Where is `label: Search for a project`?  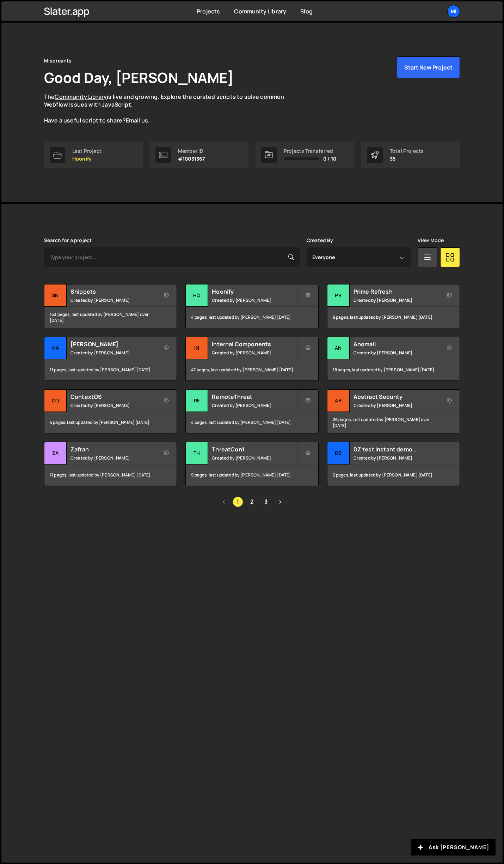 label: Search for a project is located at coordinates (68, 240).